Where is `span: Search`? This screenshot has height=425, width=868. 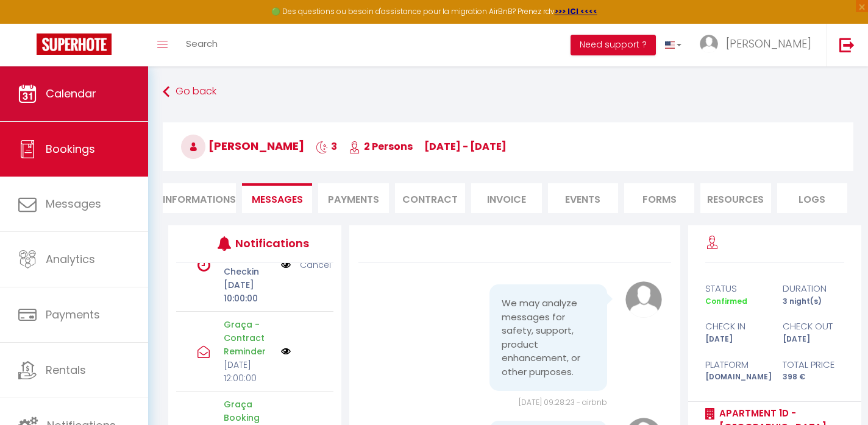
span: Search is located at coordinates (202, 43).